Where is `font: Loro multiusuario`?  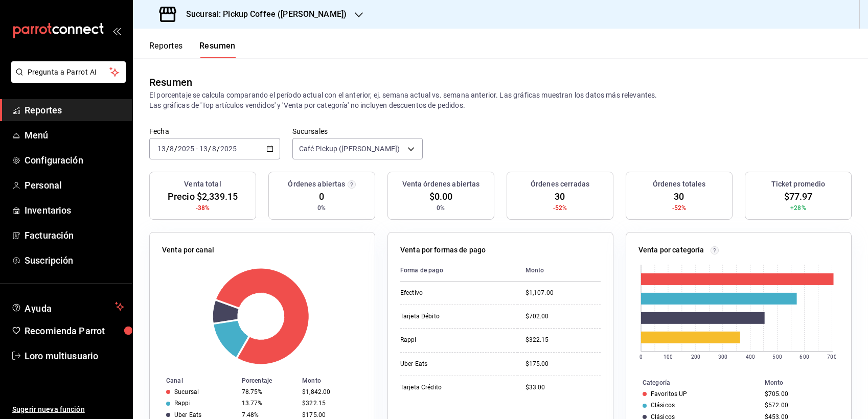 font: Loro multiusuario is located at coordinates (62, 355).